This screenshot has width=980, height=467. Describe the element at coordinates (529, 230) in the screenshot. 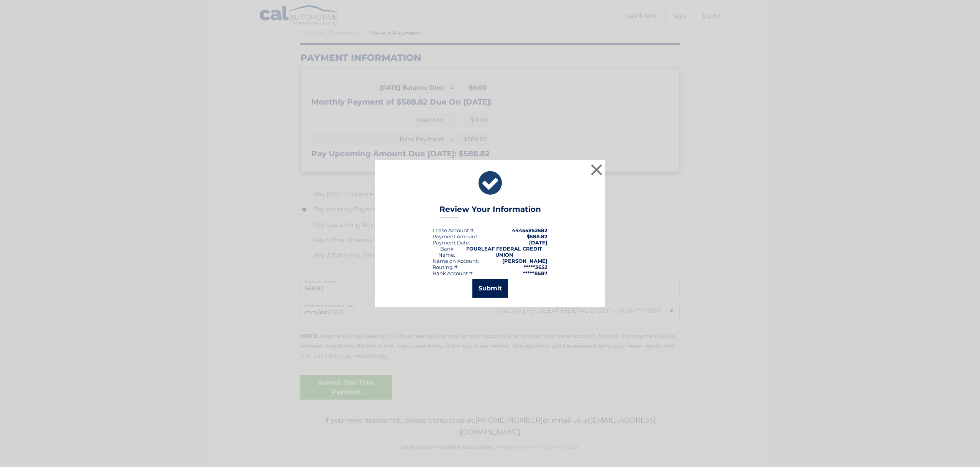

I see `strong: 44455852582` at that location.